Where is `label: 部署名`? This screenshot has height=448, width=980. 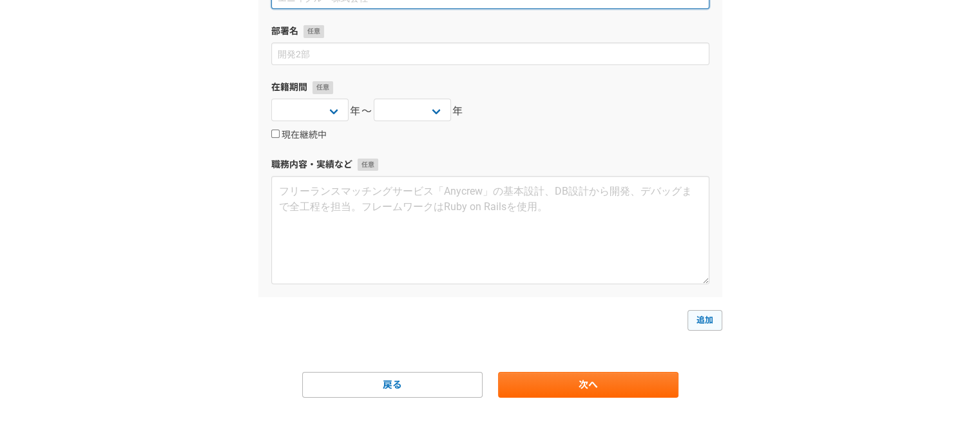
label: 部署名 is located at coordinates (491, 31).